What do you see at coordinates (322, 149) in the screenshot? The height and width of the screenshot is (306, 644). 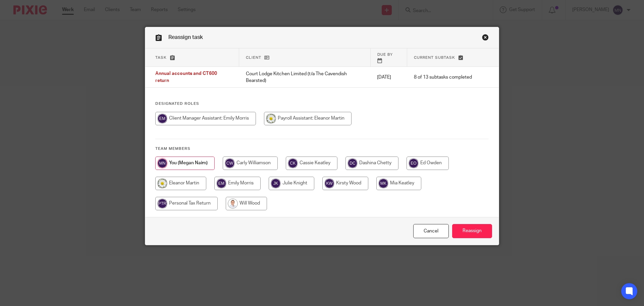 I see `h4: Team members` at bounding box center [322, 149].